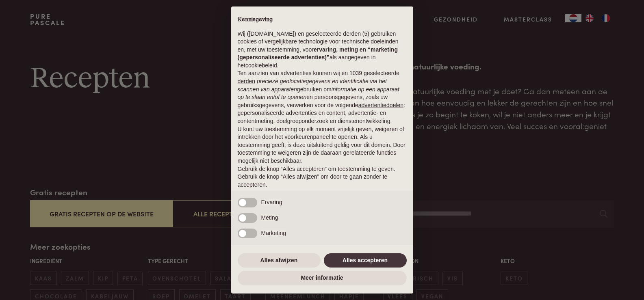 Image resolution: width=644 pixels, height=300 pixels. What do you see at coordinates (322, 97) in the screenshot?
I see `p: Ten aanzien van advertenties kunnen wij en 1039 geselecteerde gebruiken om en persoonsgegevens, z...` at bounding box center [322, 97].